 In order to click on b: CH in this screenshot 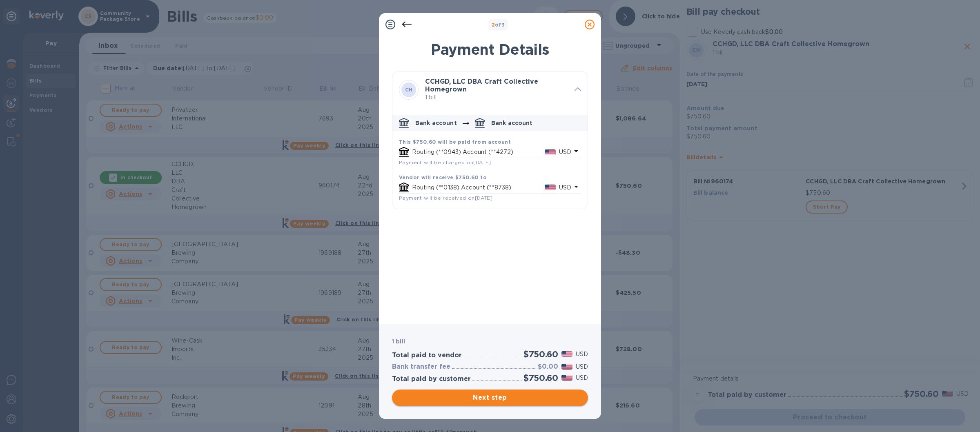, I will do `click(409, 89)`.